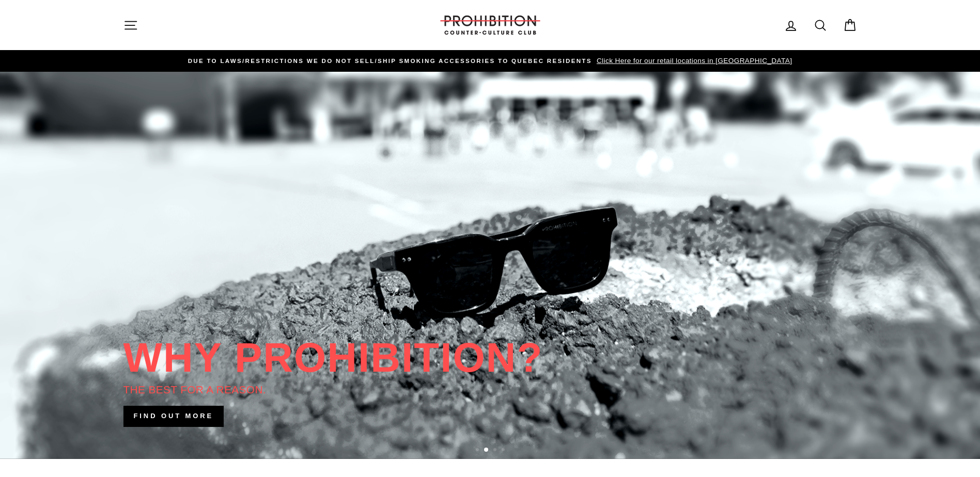  I want to click on a: DUE TO LAWS/restrictions WE DO NOT SELL/SHIP SMOKING ACCESSORIES to qUEBEC RESIDENTS Click Here f..., so click(490, 61).